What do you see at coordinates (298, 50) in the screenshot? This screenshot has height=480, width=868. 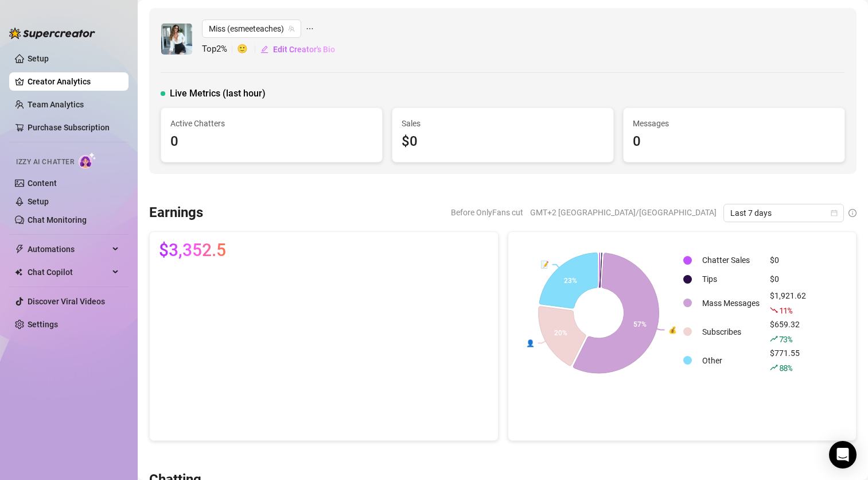 I see `button: Edit Creator's Bio` at bounding box center [298, 50].